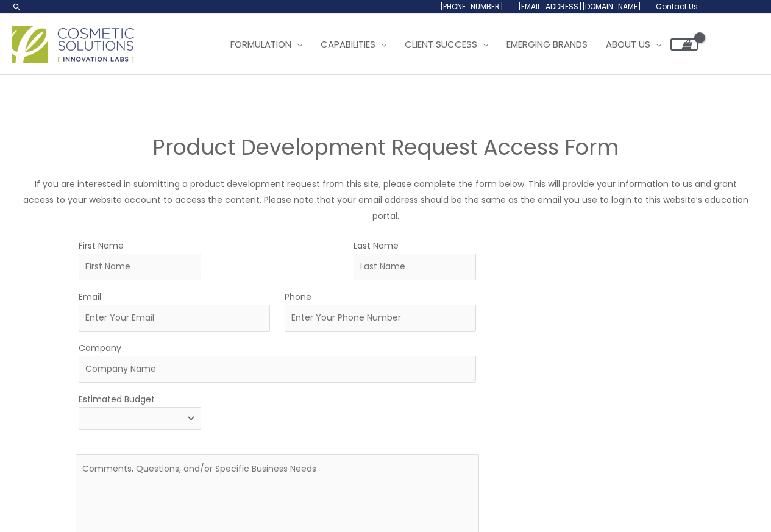 The width and height of the screenshot is (771, 532). Describe the element at coordinates (386, 200) in the screenshot. I see `p: If you are interested in submitting a product development request from this site, please complete...` at that location.